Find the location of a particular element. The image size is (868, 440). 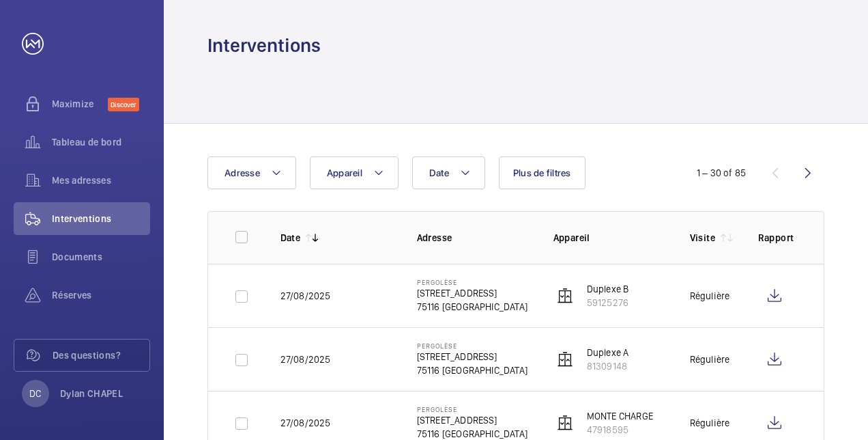

span: Des questions? is located at coordinates (101, 355).